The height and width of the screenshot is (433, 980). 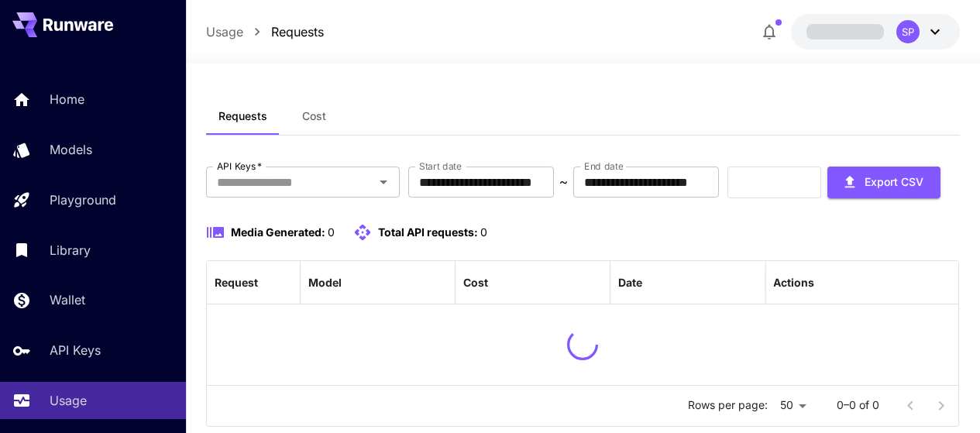 I want to click on div: Cost, so click(x=476, y=282).